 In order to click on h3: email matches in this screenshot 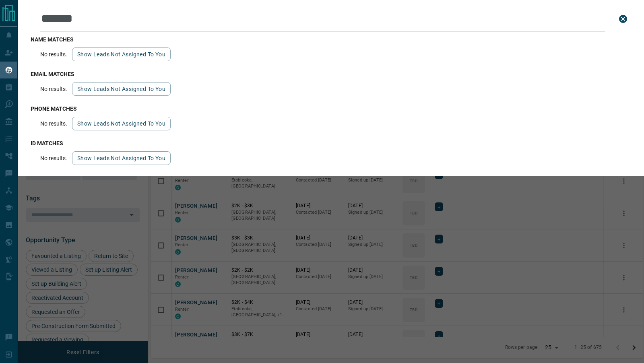, I will do `click(331, 74)`.